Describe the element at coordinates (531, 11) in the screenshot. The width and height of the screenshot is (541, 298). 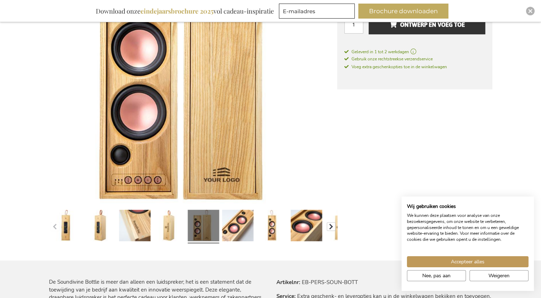
I see `img: Close` at that location.